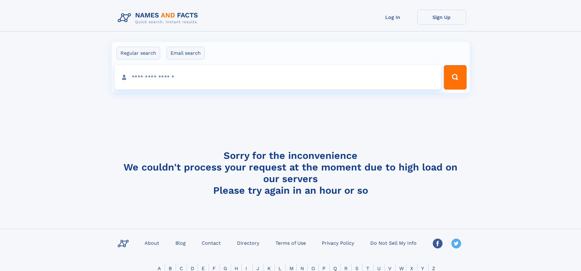  Describe the element at coordinates (186, 53) in the screenshot. I see `label: Email search` at that location.